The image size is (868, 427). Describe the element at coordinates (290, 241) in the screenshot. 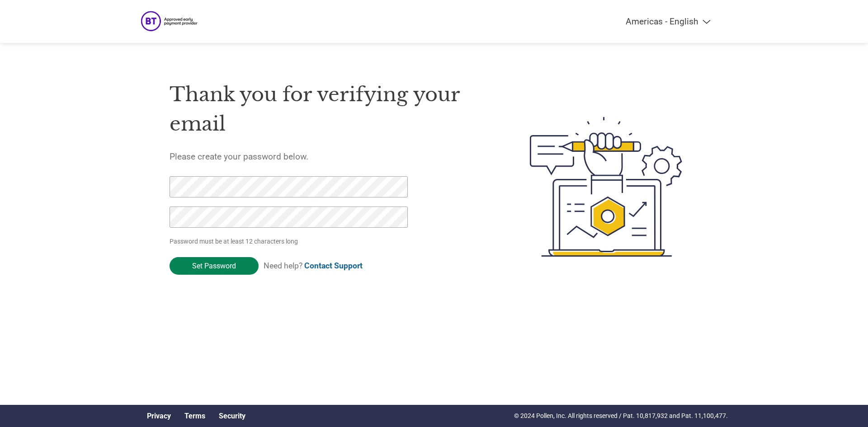

I see `p: Password must be at least 12 characters long` at that location.